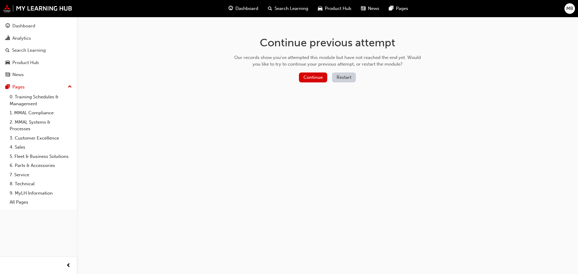 Image resolution: width=578 pixels, height=274 pixels. What do you see at coordinates (327, 43) in the screenshot?
I see `h1: Continue previous attempt` at bounding box center [327, 43].